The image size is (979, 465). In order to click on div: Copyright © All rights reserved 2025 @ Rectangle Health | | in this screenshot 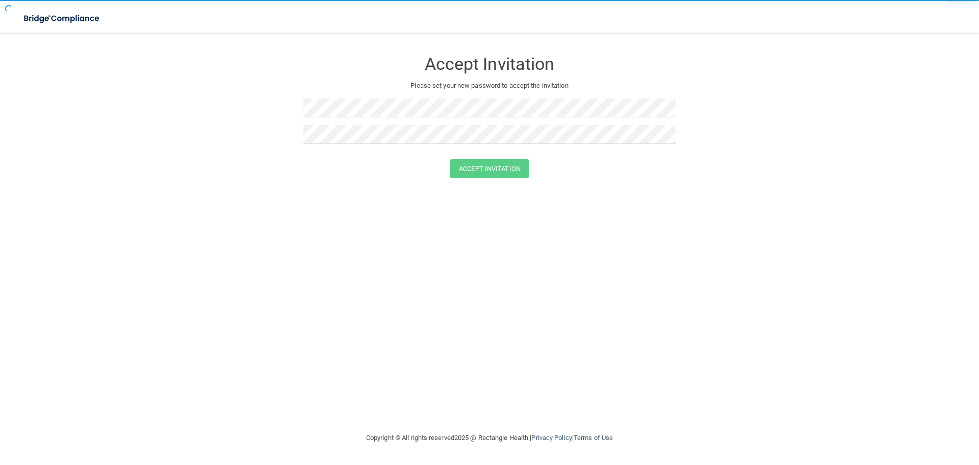, I will do `click(490, 438)`.